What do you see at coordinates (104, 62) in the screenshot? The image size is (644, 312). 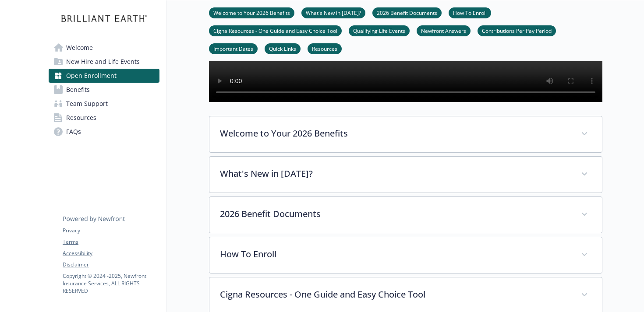 I see `a: New Hire and Life Events` at bounding box center [104, 62].